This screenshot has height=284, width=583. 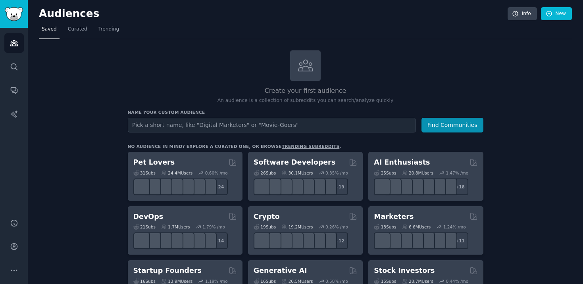 I want to click on div: + 18, so click(x=460, y=187).